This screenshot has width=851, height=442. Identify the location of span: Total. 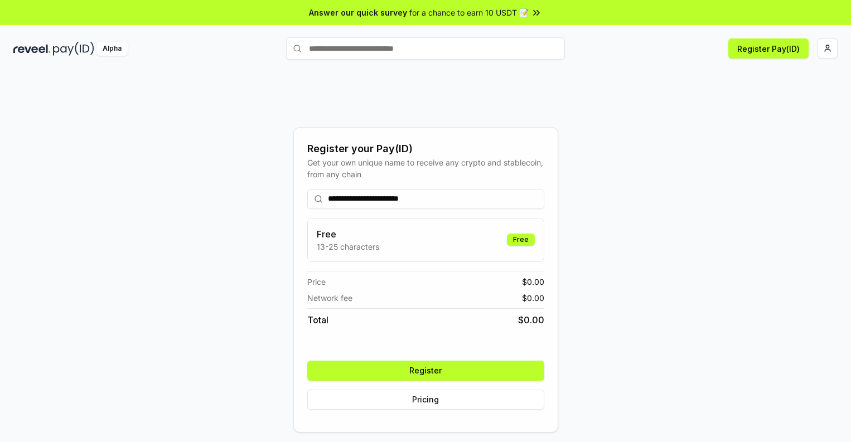
(318, 320).